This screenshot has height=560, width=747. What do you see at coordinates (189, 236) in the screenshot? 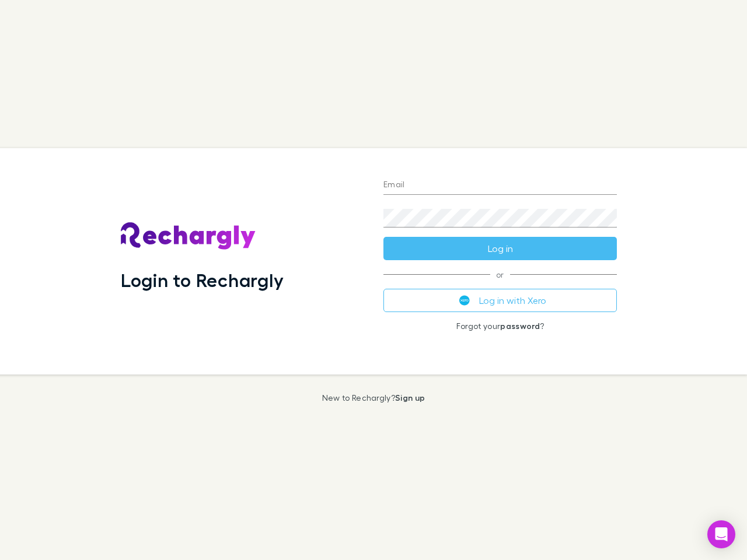
I see `img: Rechargly's Logo` at bounding box center [189, 236].